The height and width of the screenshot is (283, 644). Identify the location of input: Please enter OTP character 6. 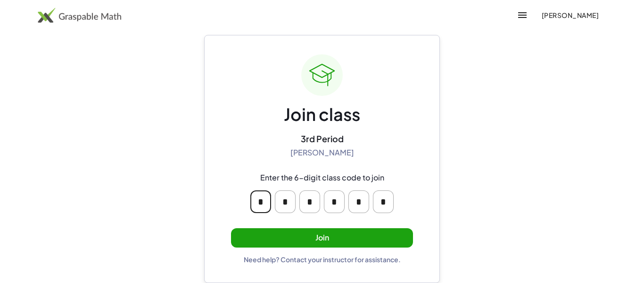
(383, 202).